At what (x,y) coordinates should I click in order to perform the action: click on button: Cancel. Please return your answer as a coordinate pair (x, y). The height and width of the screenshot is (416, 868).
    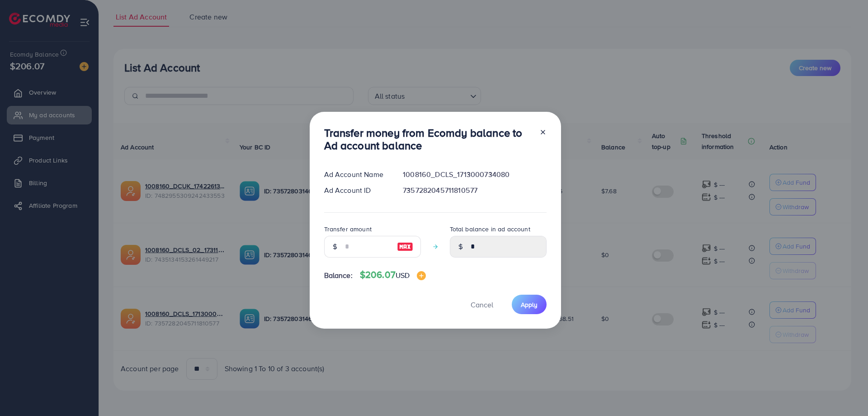
    Looking at the image, I should click on (482, 304).